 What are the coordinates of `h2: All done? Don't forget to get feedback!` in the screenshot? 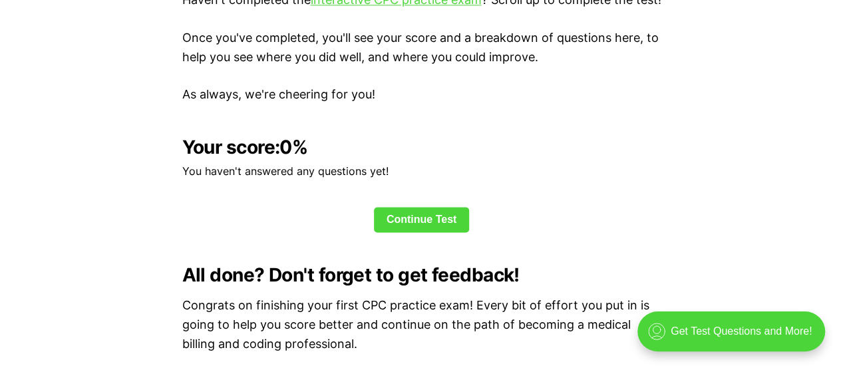 It's located at (422, 275).